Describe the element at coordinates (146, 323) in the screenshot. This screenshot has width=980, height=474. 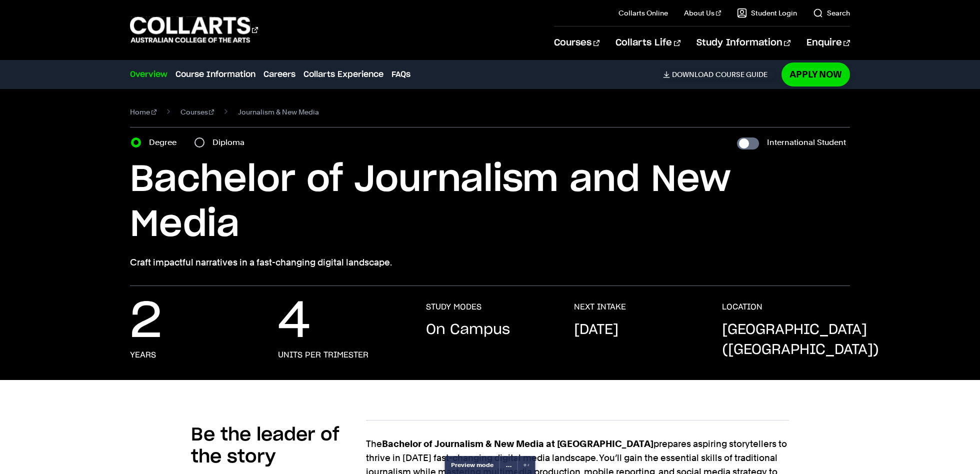
I see `p: 2` at that location.